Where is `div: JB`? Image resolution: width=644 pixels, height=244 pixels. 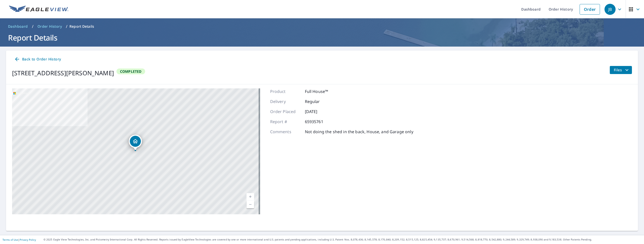 div: JB is located at coordinates (610, 10).